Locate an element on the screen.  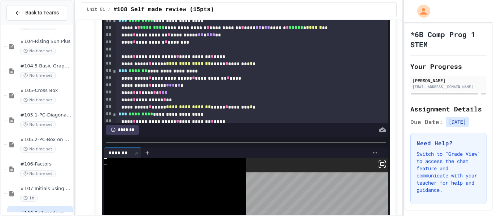
span: 1h is located at coordinates (29, 198).